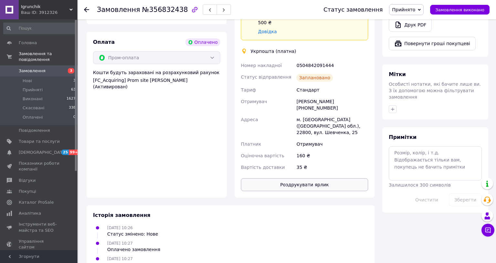  I want to click on div: 35 ₴, so click(332, 167).